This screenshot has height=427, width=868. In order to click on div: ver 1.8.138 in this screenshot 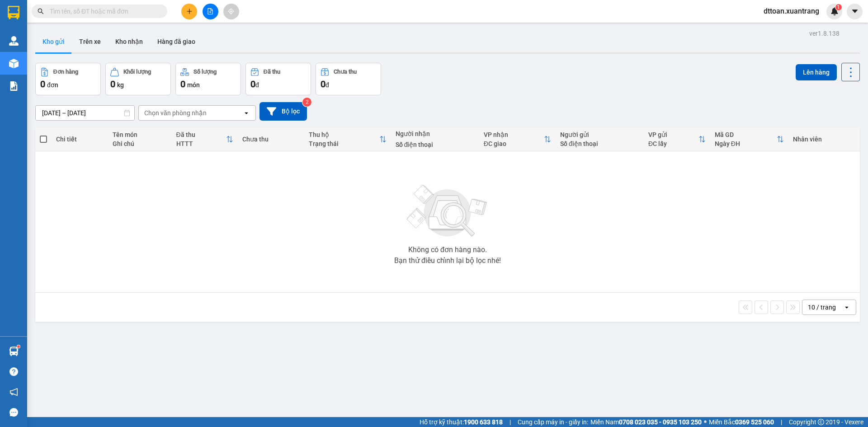, I will do `click(824, 33)`.